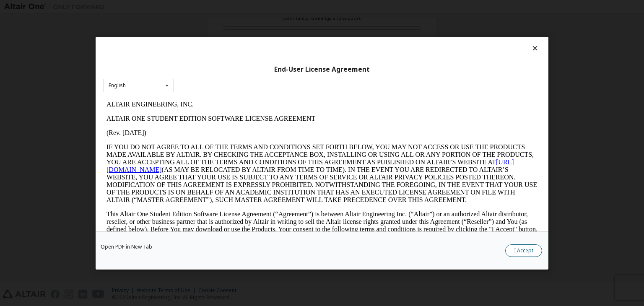 The height and width of the screenshot is (306, 644). Describe the element at coordinates (219, 76) in the screenshot. I see `p: IF YOU DO NOT AGREE TO ALL OF THE TERMS AND CONDITIONS SET FORTH BELOW, YOU MAY NOT ACCESS OR USE...` at that location.